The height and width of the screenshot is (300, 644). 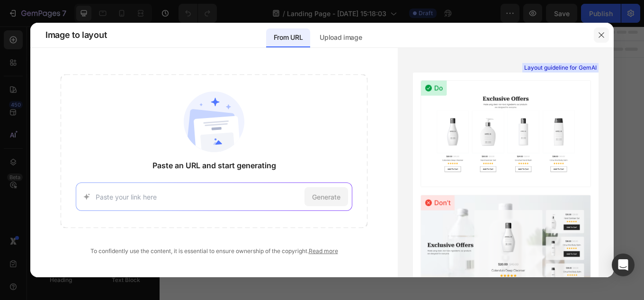 What do you see at coordinates (561, 68) in the screenshot?
I see `span: Layout guideline for GemAI` at bounding box center [561, 68].